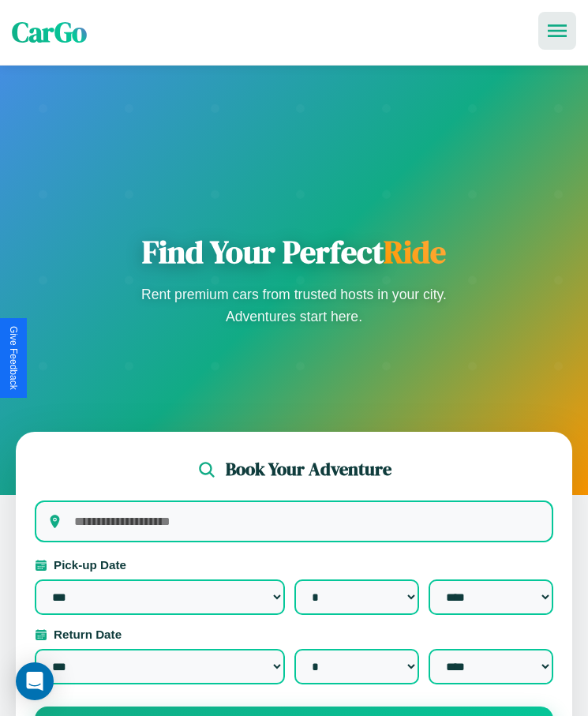 Image resolution: width=588 pixels, height=716 pixels. Describe the element at coordinates (13, 358) in the screenshot. I see `div: Give Feedback` at that location.